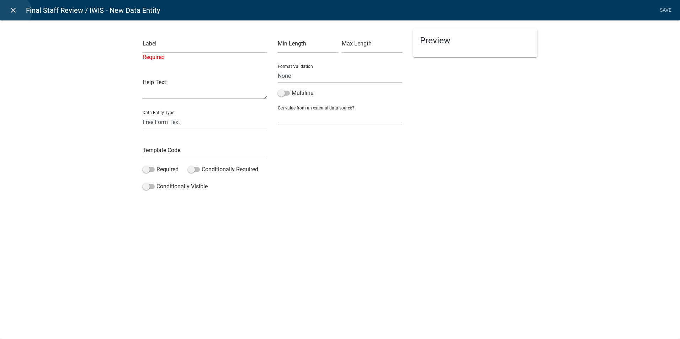 The height and width of the screenshot is (339, 680). Describe the element at coordinates (205, 57) in the screenshot. I see `div: Required` at that location.